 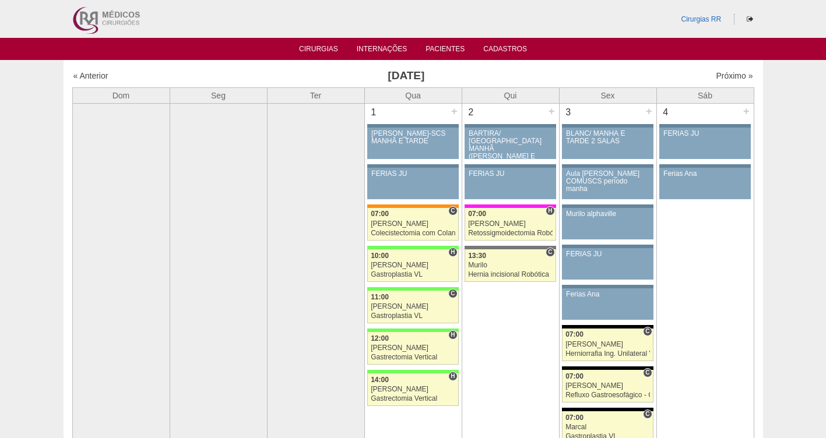 I want to click on th: Qui, so click(x=510, y=95).